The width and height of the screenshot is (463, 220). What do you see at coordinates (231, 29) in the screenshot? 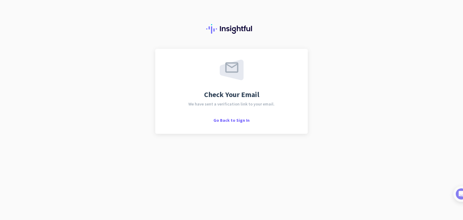
I see `img: Insightful` at bounding box center [231, 29].